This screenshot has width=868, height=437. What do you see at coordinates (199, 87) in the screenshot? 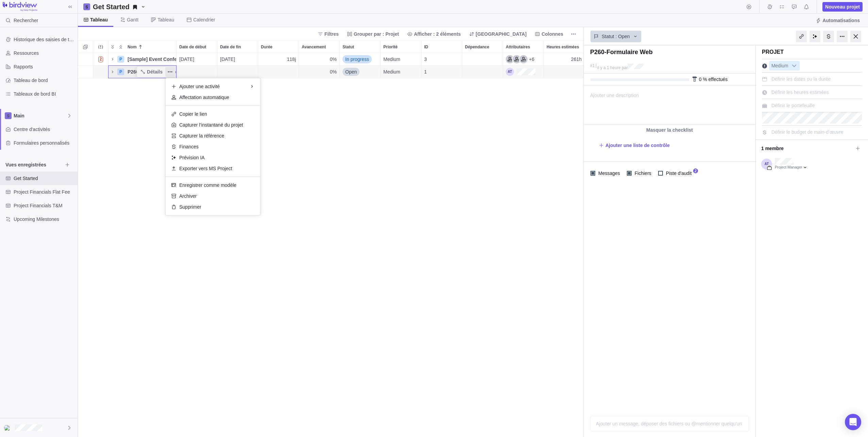
I see `span: Ajouter une activité` at bounding box center [199, 87].